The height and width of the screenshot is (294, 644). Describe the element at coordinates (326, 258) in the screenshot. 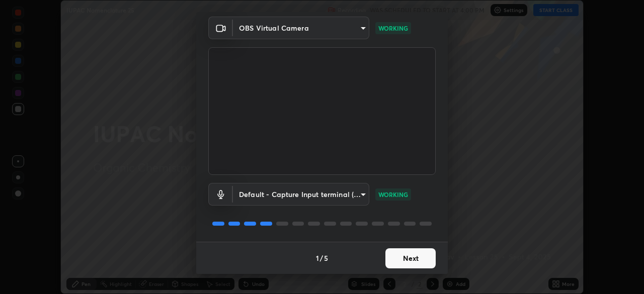

I see `h4: 5` at that location.